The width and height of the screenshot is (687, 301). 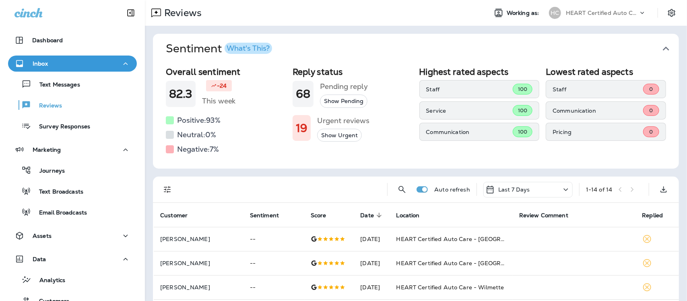 What do you see at coordinates (599, 189) in the screenshot?
I see `div: 1 - 14 of 14` at bounding box center [599, 189].